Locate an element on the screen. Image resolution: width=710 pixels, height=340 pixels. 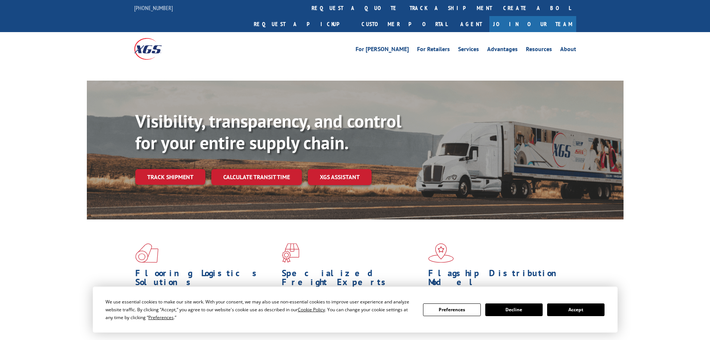
a: Track shipment is located at coordinates (170, 177).